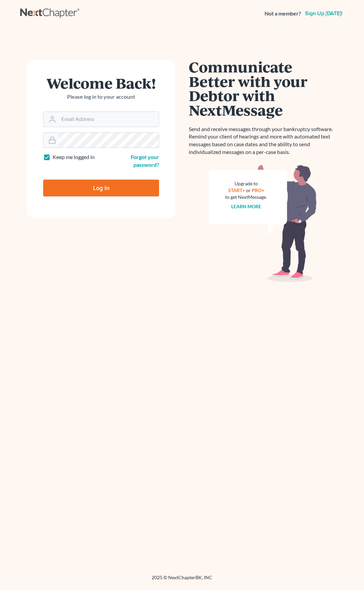  I want to click on a: Learn more, so click(246, 206).